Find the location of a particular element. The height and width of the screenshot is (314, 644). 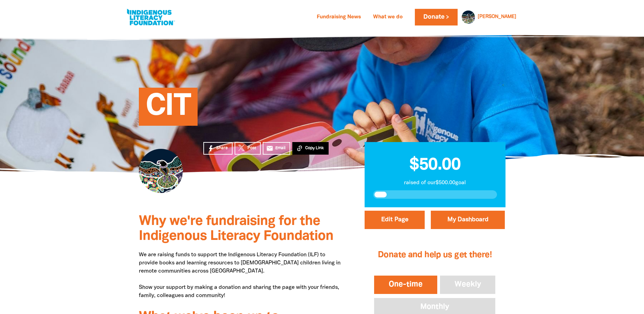

p: We are raising funds to support the Indigenous Literacy Foundation (ILF) to provide books and lea... is located at coordinates (241, 275).